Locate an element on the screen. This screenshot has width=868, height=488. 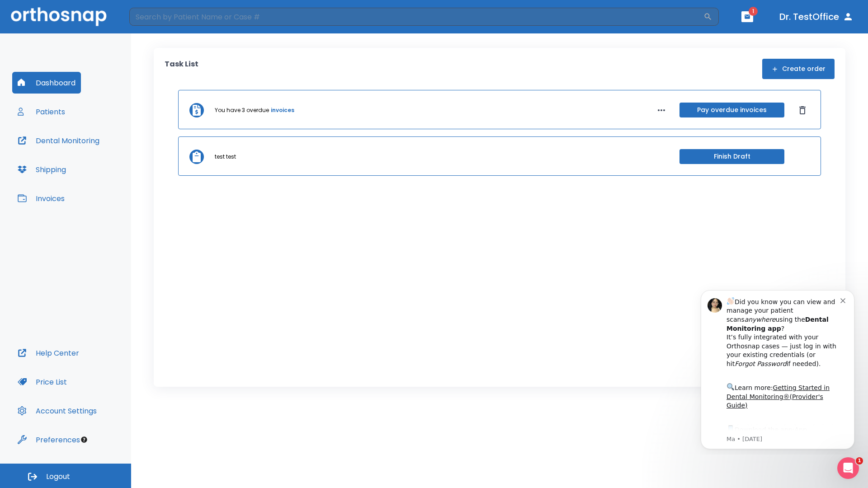
button: Dr. TestOffice is located at coordinates (816, 17).